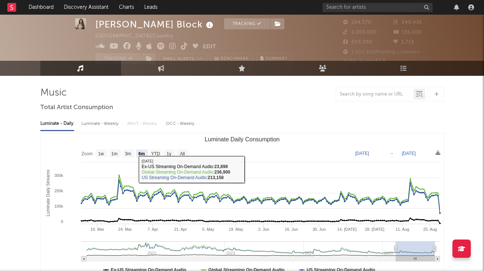 The height and width of the screenshot is (271, 484). I want to click on em: On, so click(199, 59).